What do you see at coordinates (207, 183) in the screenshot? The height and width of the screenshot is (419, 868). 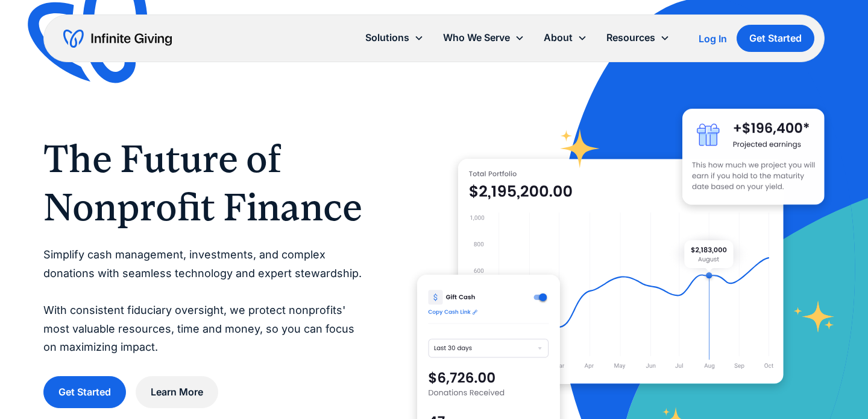 I see `h1: The Future of Nonprofit Finance` at bounding box center [207, 183].